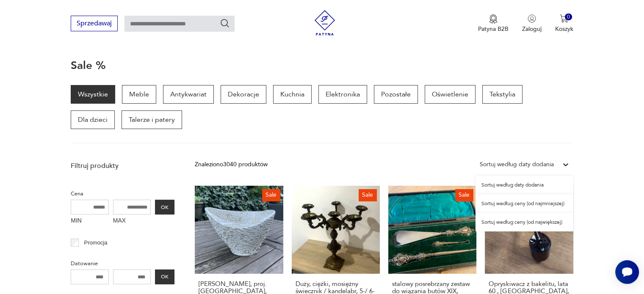 The width and height of the screenshot is (644, 294). I want to click on p: Dla dzieci, so click(93, 120).